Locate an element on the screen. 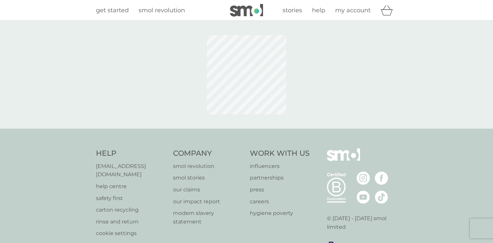 The image size is (493, 243). img: visit the smol Youtube page is located at coordinates (363, 197).